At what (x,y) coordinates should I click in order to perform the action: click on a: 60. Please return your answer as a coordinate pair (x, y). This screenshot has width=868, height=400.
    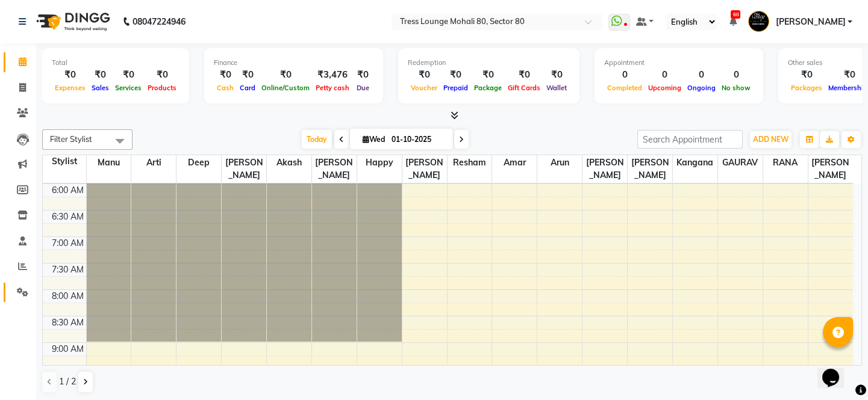
    Looking at the image, I should click on (732, 22).